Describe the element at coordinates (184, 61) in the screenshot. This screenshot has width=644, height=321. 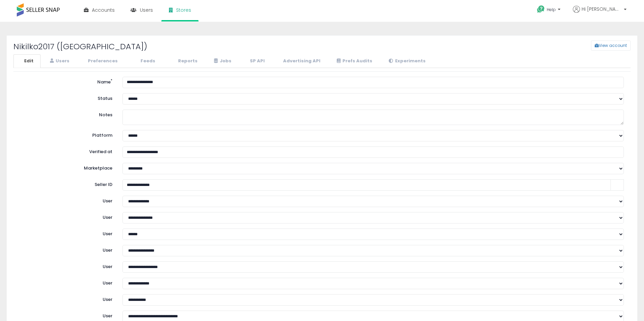
I see `a: Reports` at that location.